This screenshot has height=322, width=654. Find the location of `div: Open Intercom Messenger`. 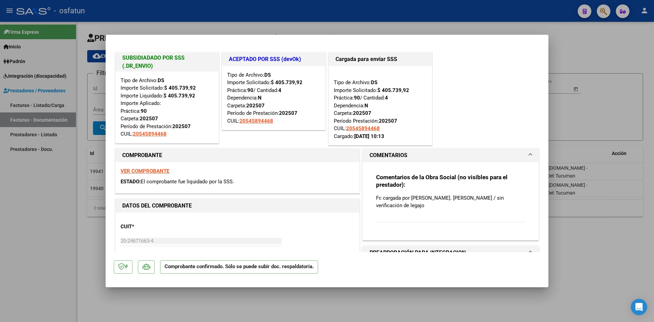

div: Open Intercom Messenger is located at coordinates (639, 307).